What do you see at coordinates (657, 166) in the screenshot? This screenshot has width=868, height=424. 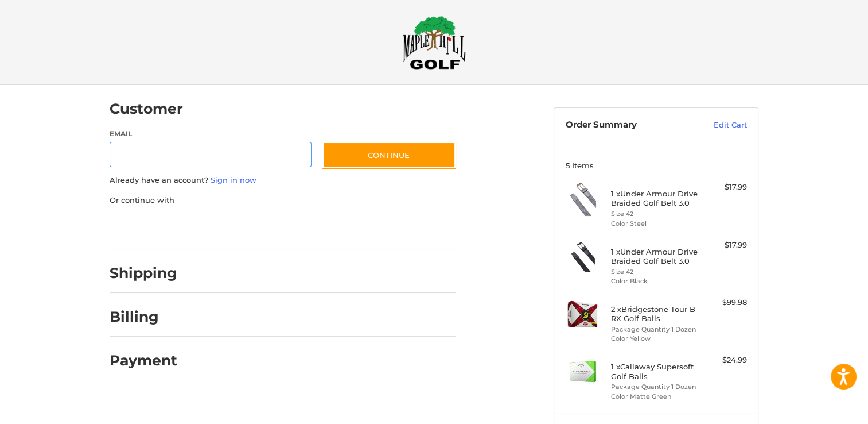 I see `h3: 5 Items` at bounding box center [657, 166].